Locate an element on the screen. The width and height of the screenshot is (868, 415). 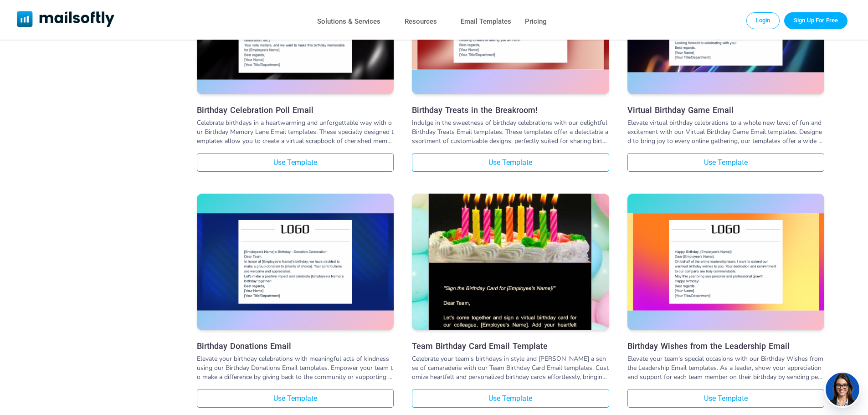
h3: Birthday Donations Email is located at coordinates (296, 346).